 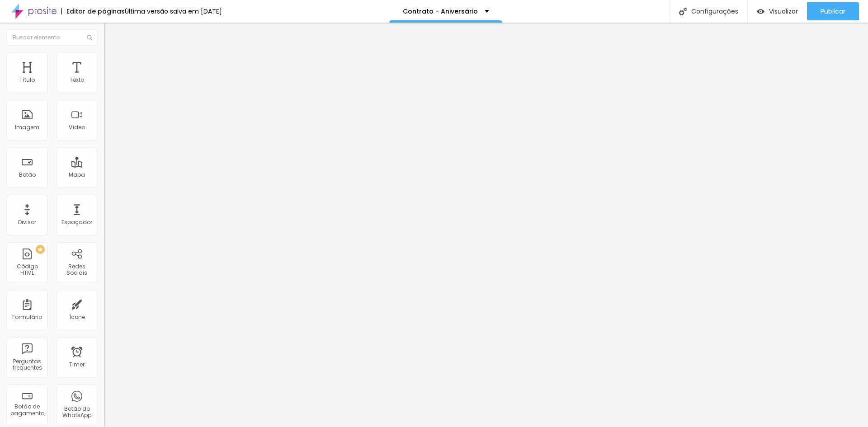 I want to click on button: Visualizar, so click(x=777, y=11).